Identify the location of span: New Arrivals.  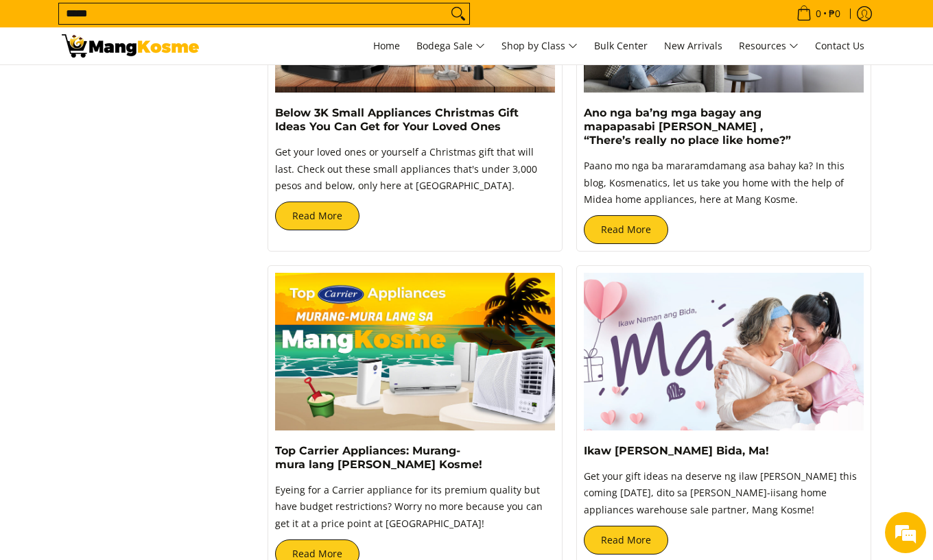
(693, 46).